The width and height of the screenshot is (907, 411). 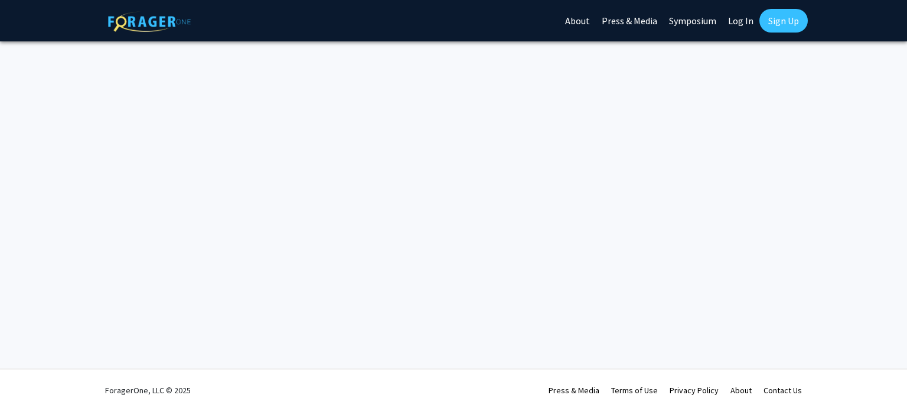 I want to click on a: Privacy Policy, so click(x=694, y=390).